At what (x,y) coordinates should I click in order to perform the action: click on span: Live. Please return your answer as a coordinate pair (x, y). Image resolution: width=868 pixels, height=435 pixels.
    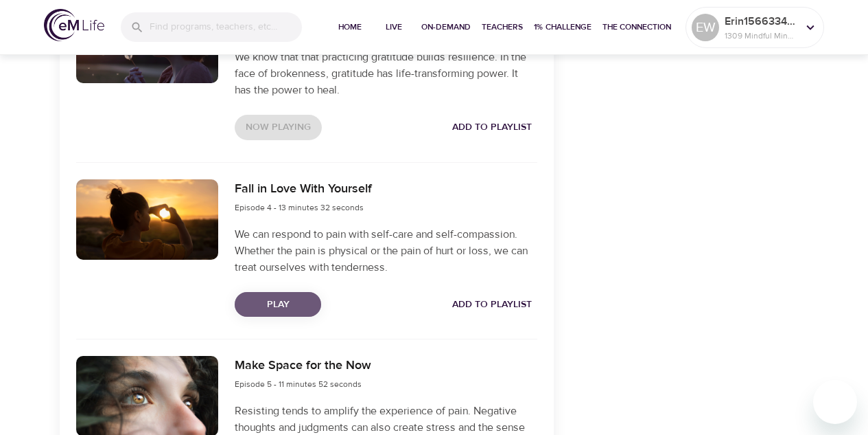
    Looking at the image, I should click on (394, 27).